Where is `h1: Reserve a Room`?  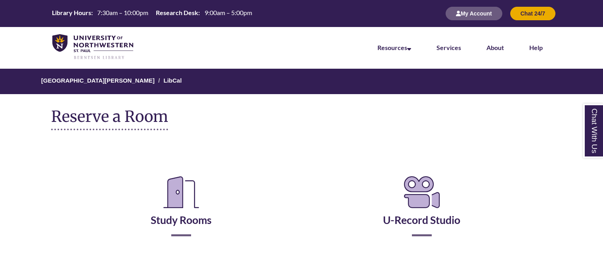 h1: Reserve a Room is located at coordinates (110, 119).